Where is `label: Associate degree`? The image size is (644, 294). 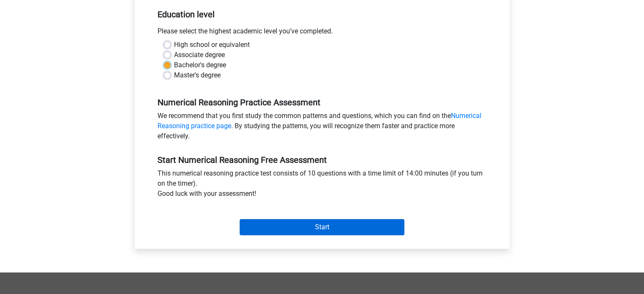
label: Associate degree is located at coordinates (199, 55).